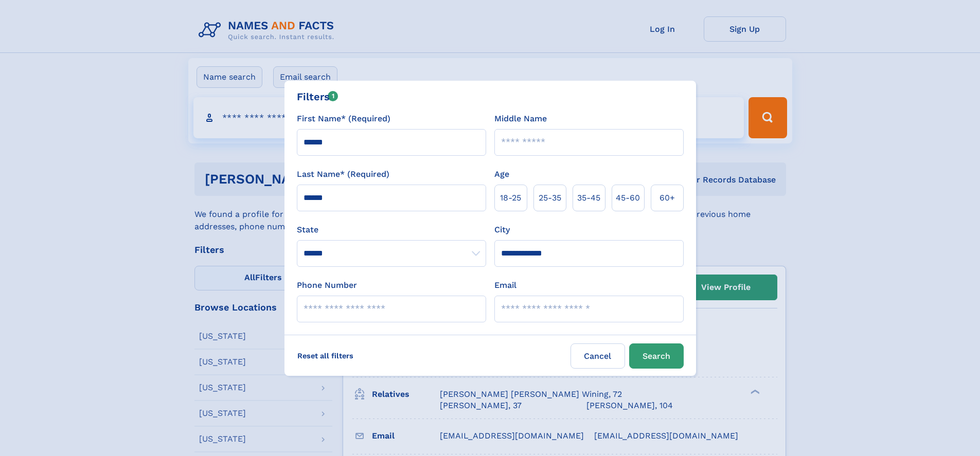 The width and height of the screenshot is (980, 456). What do you see at coordinates (521, 119) in the screenshot?
I see `label: Middle Name` at bounding box center [521, 119].